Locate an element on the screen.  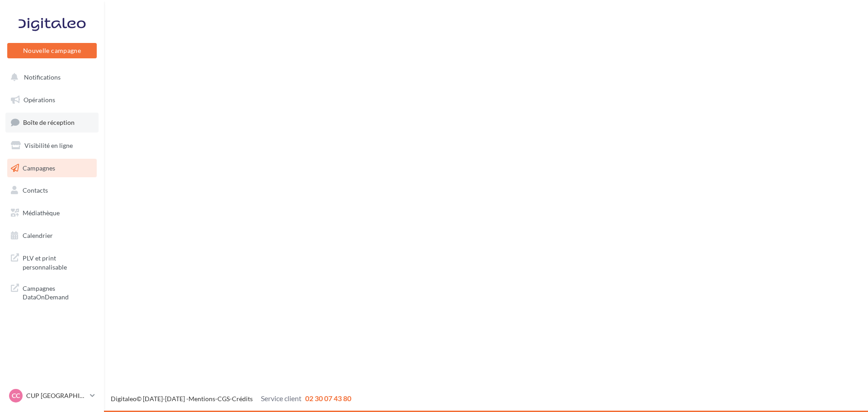
a: Médiathèque is located at coordinates (52, 213).